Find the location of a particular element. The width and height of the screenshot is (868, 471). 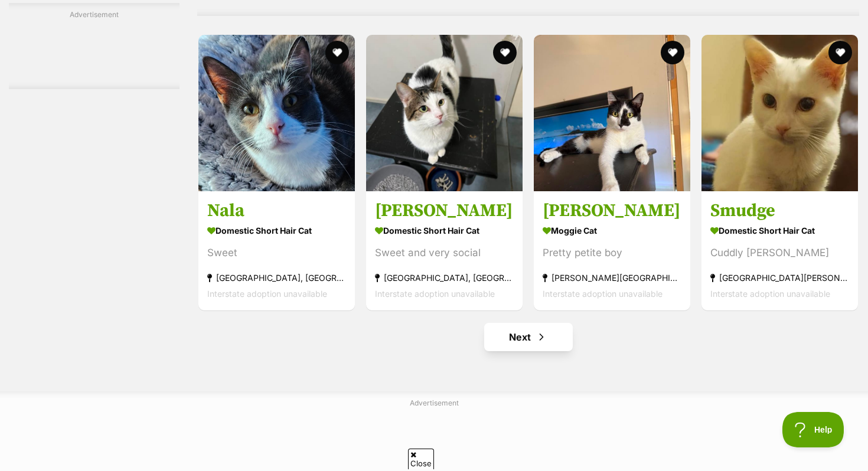

strong: Moggie Cat is located at coordinates (612, 231).